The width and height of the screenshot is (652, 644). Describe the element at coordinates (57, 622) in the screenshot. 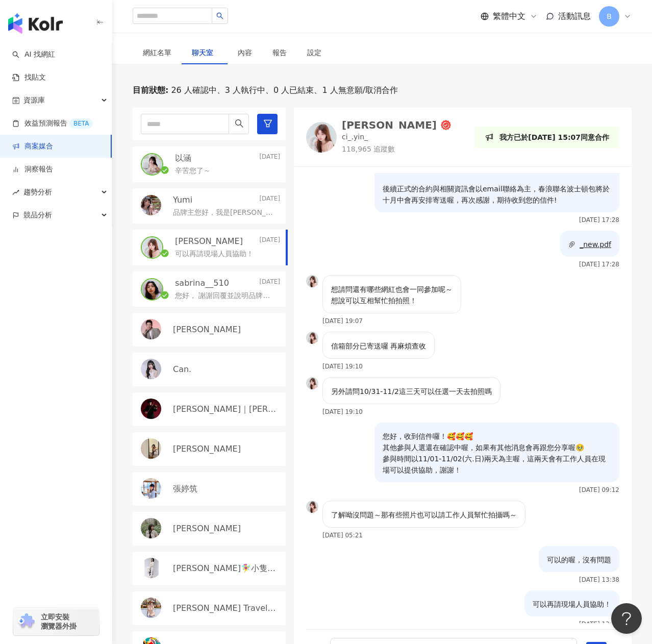

I see `a: chrome extension立即安裝 瀏覽器外掛` at that location.